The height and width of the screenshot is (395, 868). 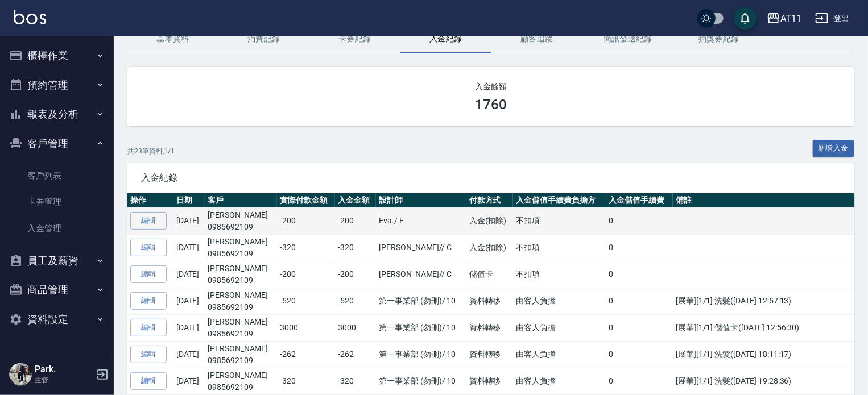 I want to click on button: 資料設定, so click(x=57, y=319).